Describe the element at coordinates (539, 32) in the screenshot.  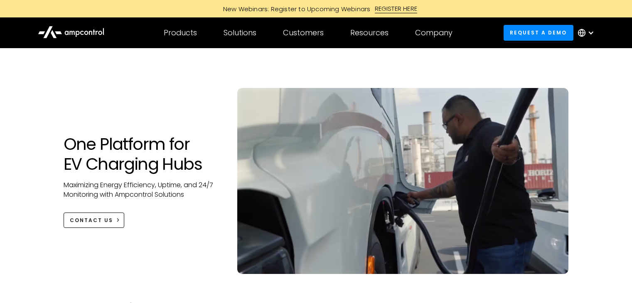
I see `a: Request a demo` at that location.